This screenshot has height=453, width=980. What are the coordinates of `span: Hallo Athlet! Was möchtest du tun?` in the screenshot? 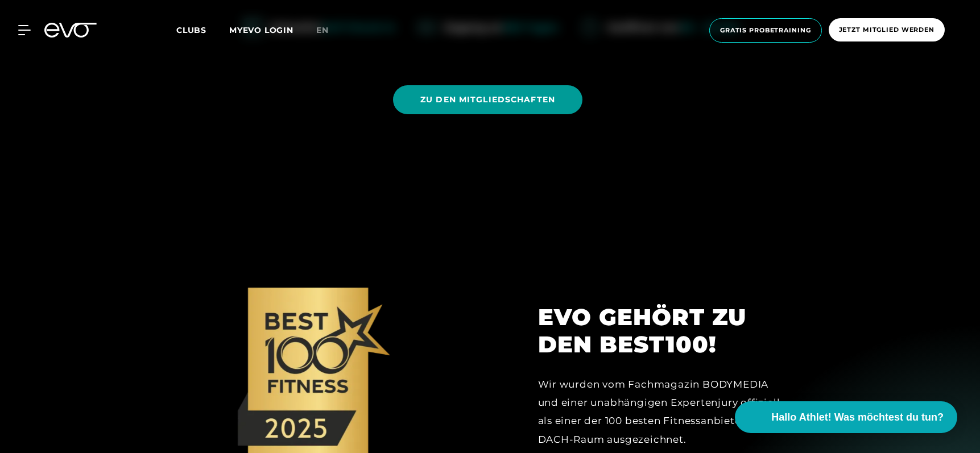 It's located at (858, 417).